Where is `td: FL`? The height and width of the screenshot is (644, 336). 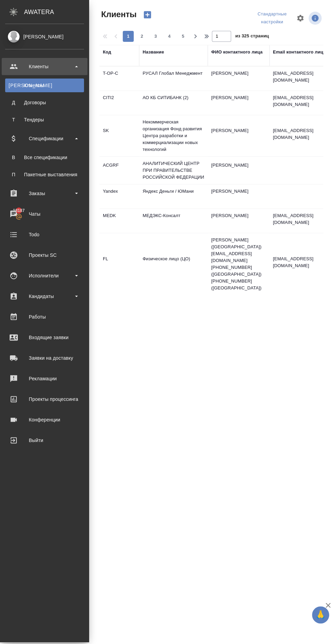
td: FL is located at coordinates (119, 264).